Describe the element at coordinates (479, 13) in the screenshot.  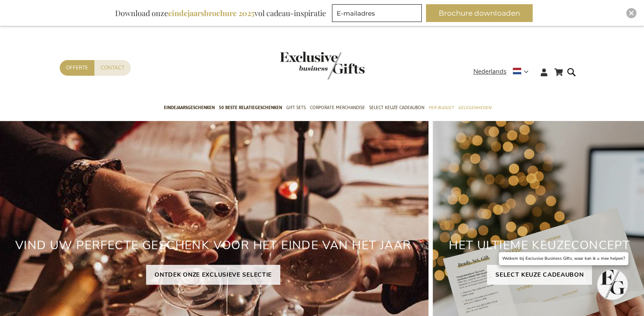
I see `button: Brochure downloaden` at that location.